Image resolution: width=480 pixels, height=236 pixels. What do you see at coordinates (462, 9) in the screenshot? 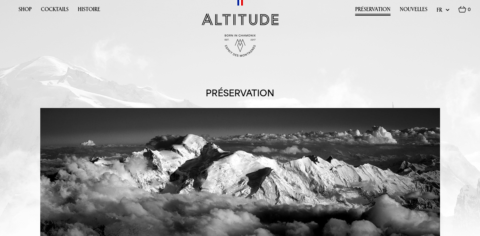
I see `img: Basket` at bounding box center [462, 9].